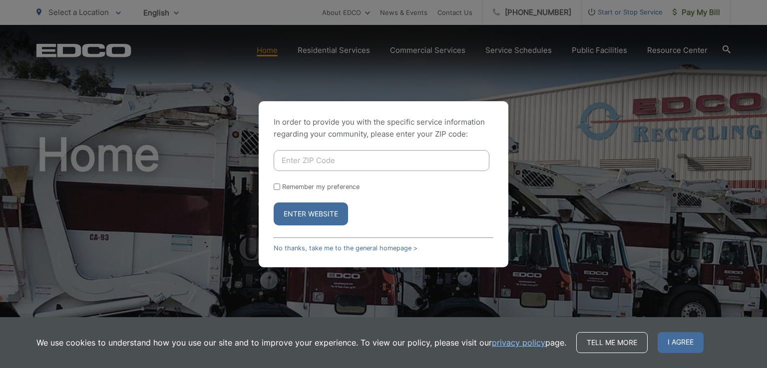 This screenshot has height=368, width=767. I want to click on button: Enter Website, so click(310, 214).